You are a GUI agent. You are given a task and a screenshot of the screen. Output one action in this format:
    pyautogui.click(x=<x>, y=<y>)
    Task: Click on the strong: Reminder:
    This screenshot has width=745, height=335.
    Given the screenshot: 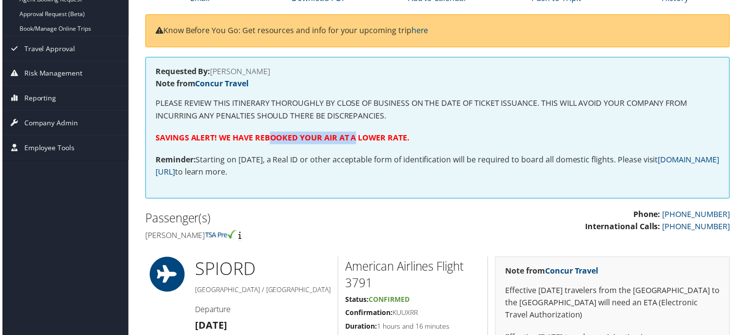 What is the action you would take?
    pyautogui.click(x=174, y=160)
    